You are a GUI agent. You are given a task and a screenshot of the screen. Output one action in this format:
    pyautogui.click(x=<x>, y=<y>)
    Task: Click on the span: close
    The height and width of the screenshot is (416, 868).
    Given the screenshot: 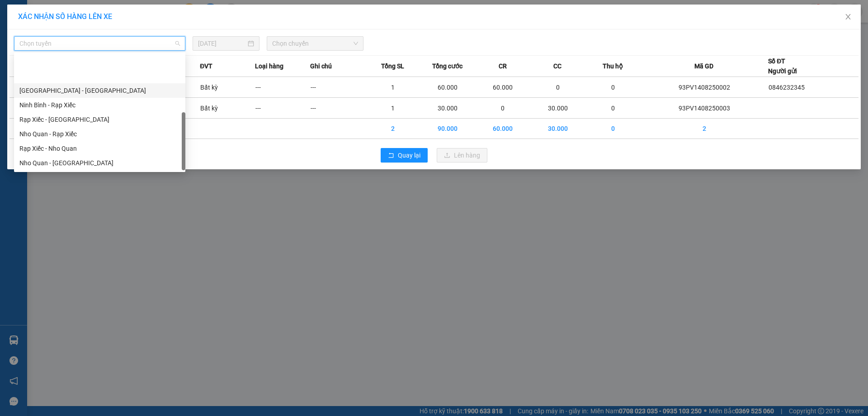 What is the action you would take?
    pyautogui.click(x=848, y=17)
    